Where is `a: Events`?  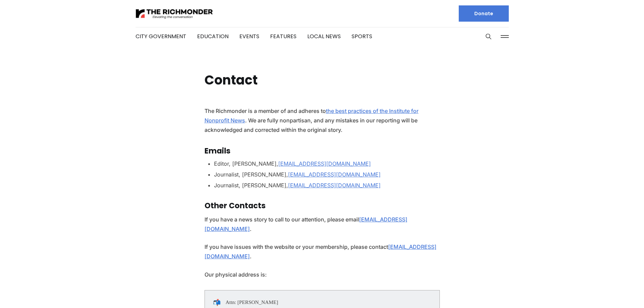 a: Events is located at coordinates (249, 36).